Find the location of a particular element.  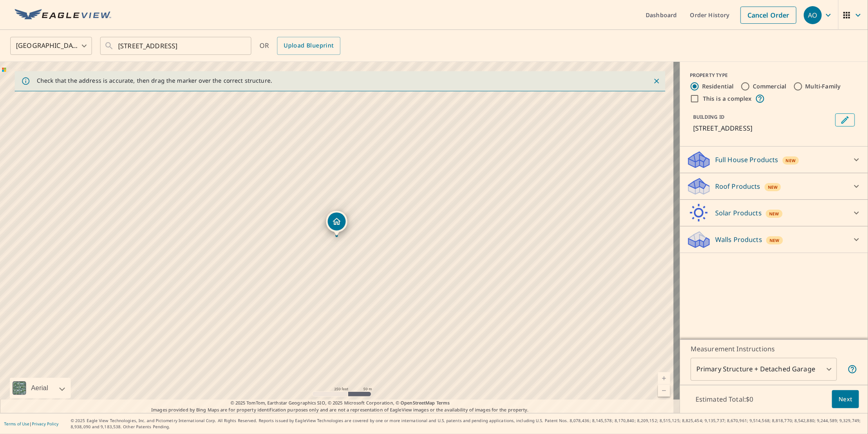

p: Solar Products is located at coordinates (738, 213).